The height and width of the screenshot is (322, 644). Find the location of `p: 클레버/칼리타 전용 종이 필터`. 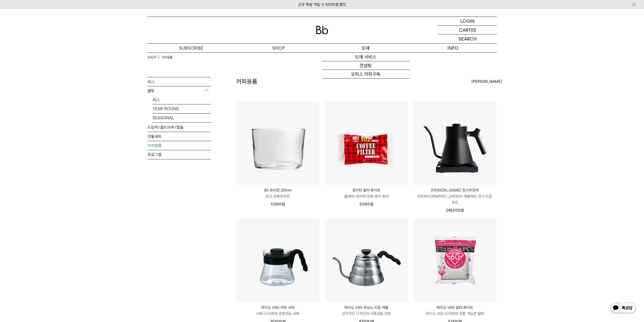

p: 클레버/칼리타 전용 종이 필터 is located at coordinates (366, 196).